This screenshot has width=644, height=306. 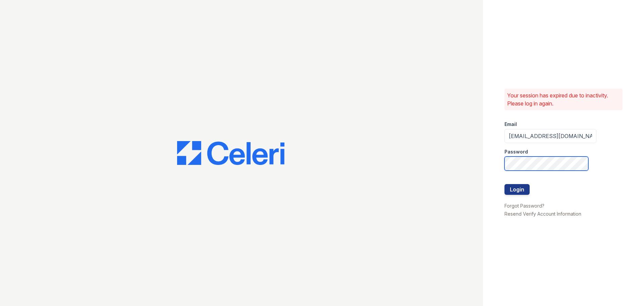 What do you see at coordinates (517, 189) in the screenshot?
I see `button: Login` at bounding box center [517, 189].